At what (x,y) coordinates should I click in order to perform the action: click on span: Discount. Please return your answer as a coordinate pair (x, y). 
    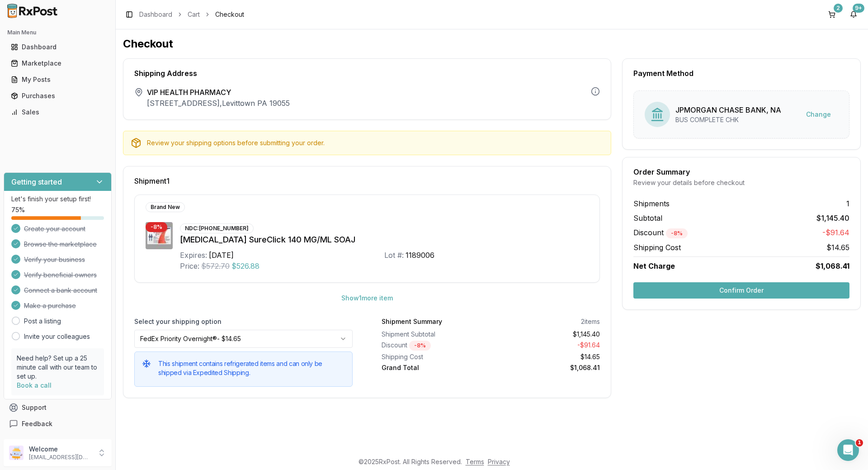
    Looking at the image, I should click on (661, 232).